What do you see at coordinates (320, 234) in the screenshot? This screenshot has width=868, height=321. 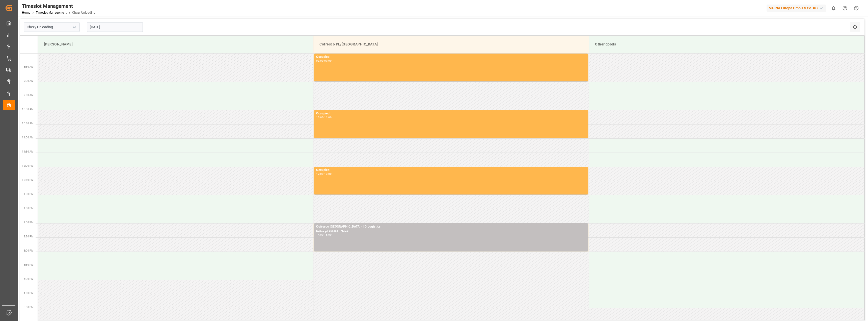 I see `div: 14:00` at bounding box center [320, 234].